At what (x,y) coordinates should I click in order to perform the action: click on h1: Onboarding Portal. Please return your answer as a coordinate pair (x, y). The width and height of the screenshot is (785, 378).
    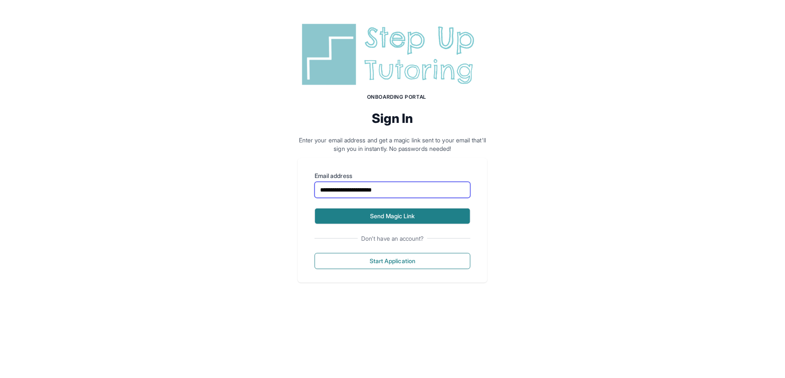
    Looking at the image, I should click on (397, 97).